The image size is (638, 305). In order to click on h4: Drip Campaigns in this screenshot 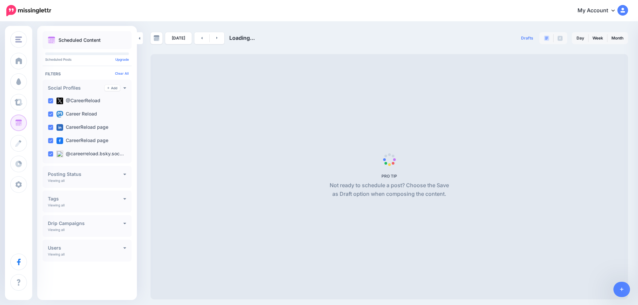, I will do `click(85, 224)`.